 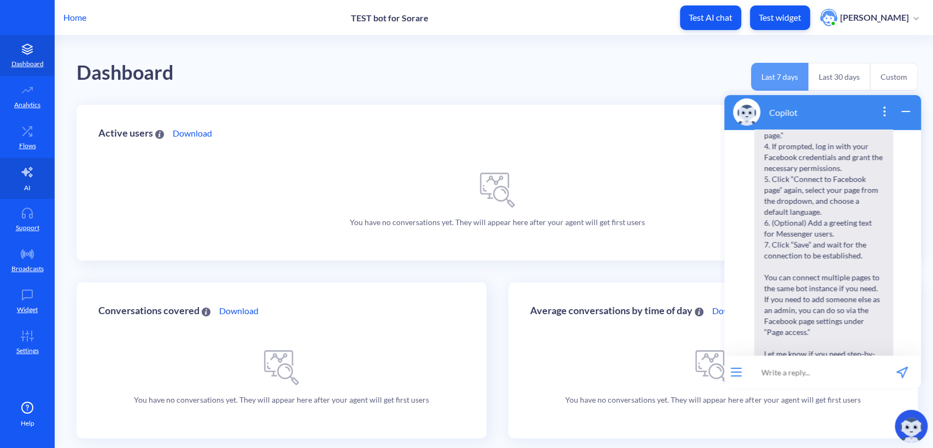 I want to click on img: copilot-icon.svg, so click(x=911, y=426).